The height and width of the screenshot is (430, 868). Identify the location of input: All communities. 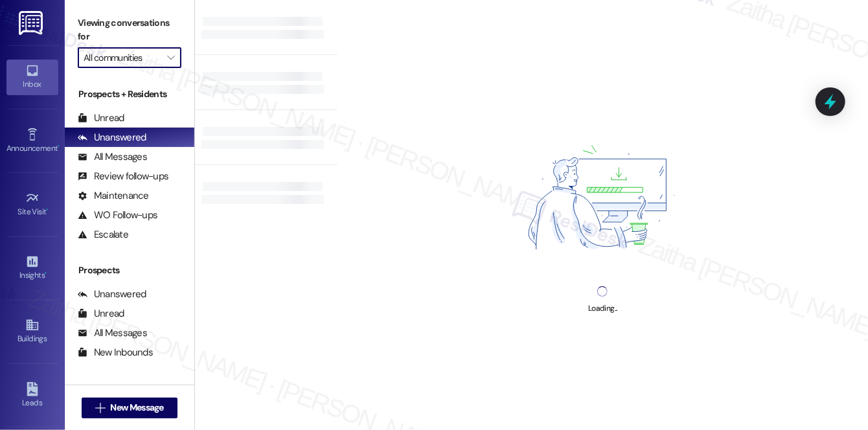
(122, 58).